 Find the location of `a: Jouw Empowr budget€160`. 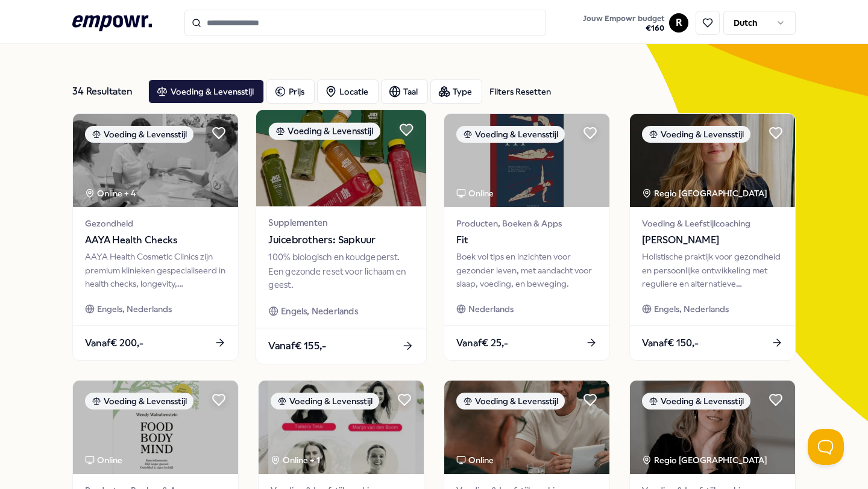

a: Jouw Empowr budget€160 is located at coordinates (623, 23).